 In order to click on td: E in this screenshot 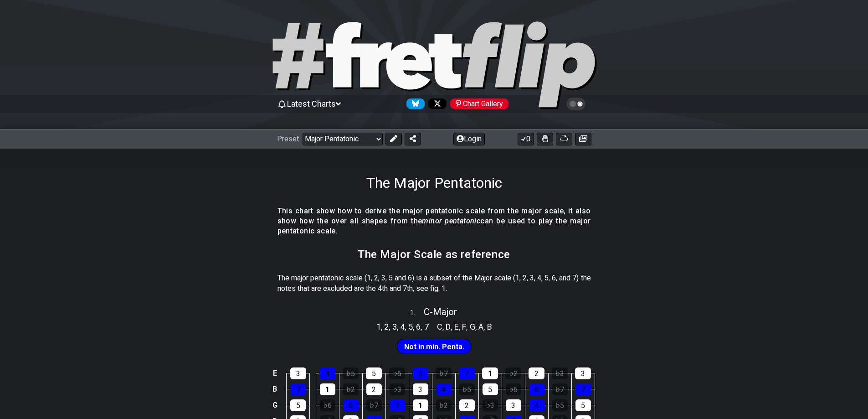, I will do `click(275, 373)`.